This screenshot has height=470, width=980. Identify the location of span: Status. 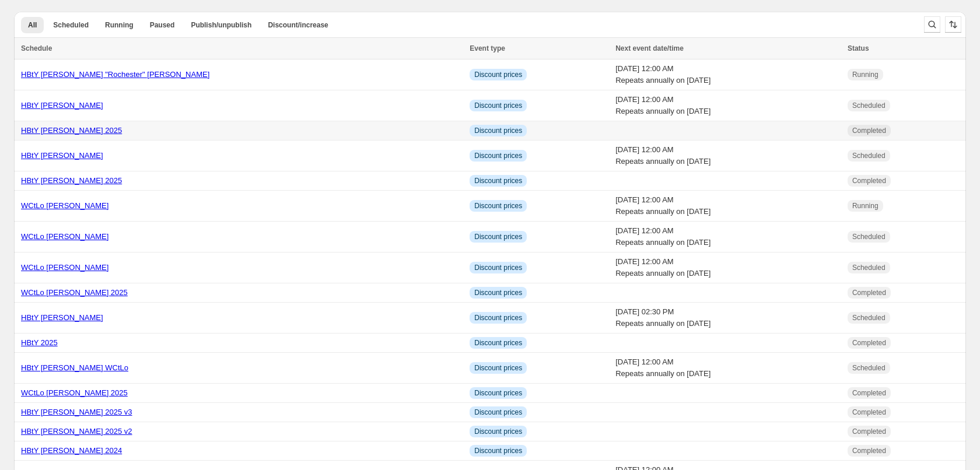
(858, 48).